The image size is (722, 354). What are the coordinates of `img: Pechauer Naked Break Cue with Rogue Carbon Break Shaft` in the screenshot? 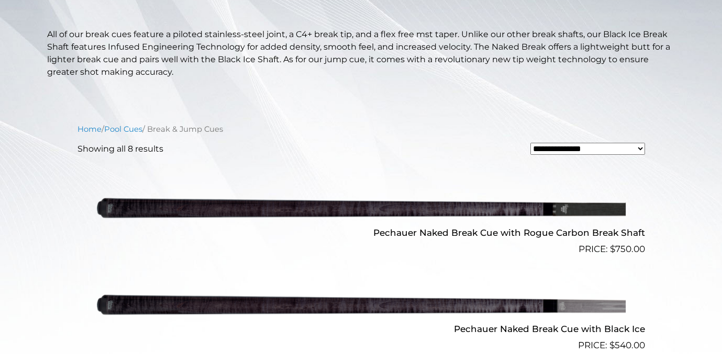 It's located at (361, 208).